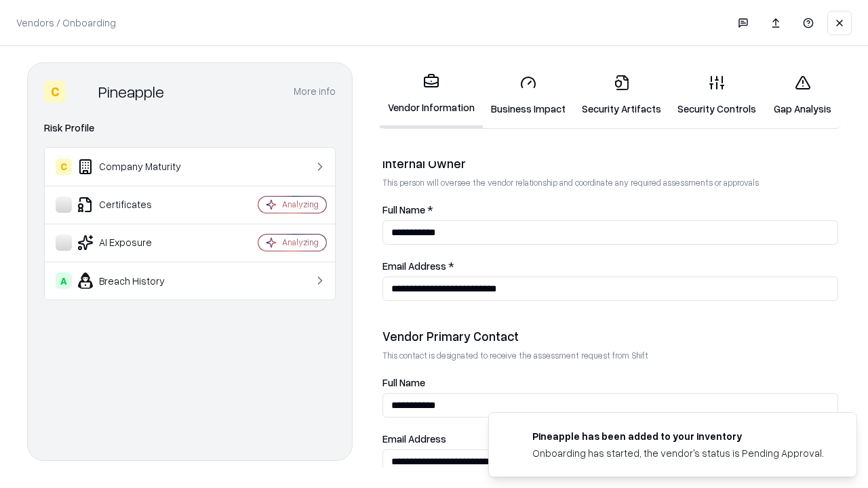  Describe the element at coordinates (610, 356) in the screenshot. I see `p: This contact is designated to receive the assessment request from Shift` at that location.